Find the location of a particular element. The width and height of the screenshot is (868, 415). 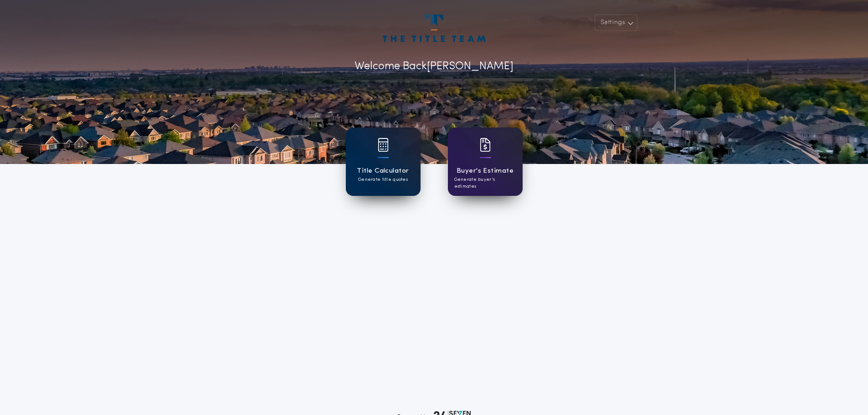

h1: Title Calculator is located at coordinates (383, 171).